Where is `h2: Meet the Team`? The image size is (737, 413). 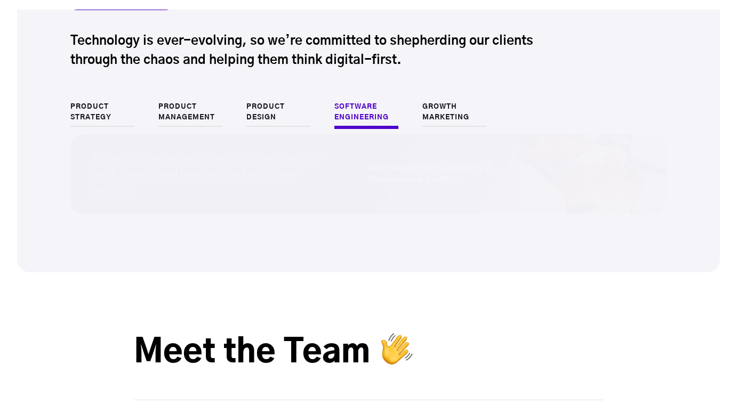 h2: Meet the Team is located at coordinates (280, 366).